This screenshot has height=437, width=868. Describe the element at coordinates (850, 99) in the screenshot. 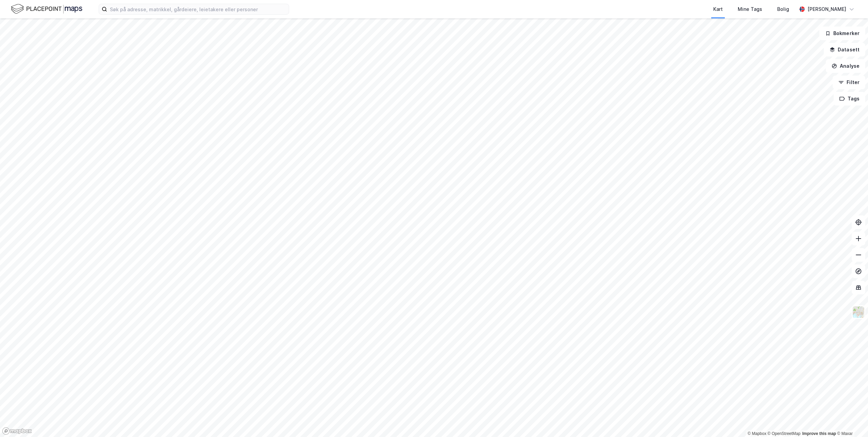

I see `button: Tags` at that location.